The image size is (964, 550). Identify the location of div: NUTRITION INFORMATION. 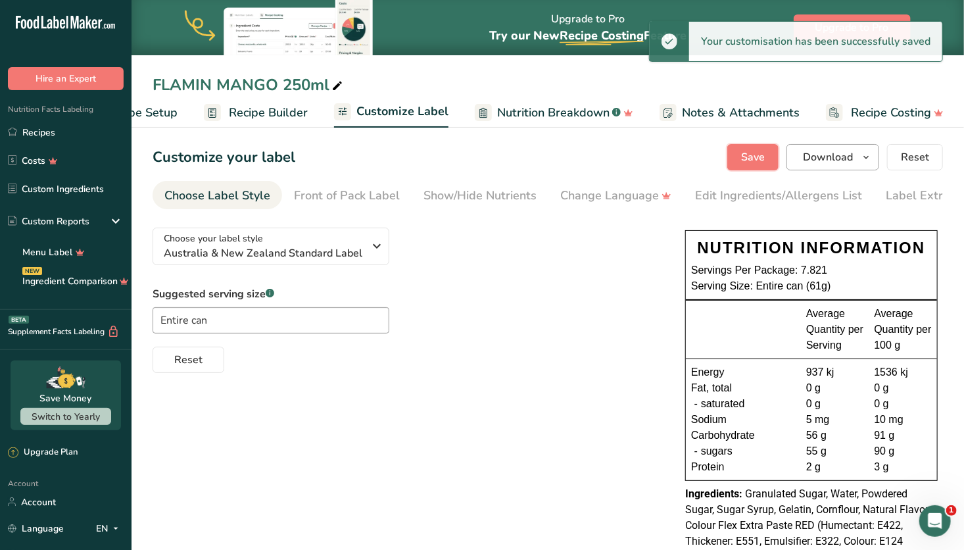
(812, 248).